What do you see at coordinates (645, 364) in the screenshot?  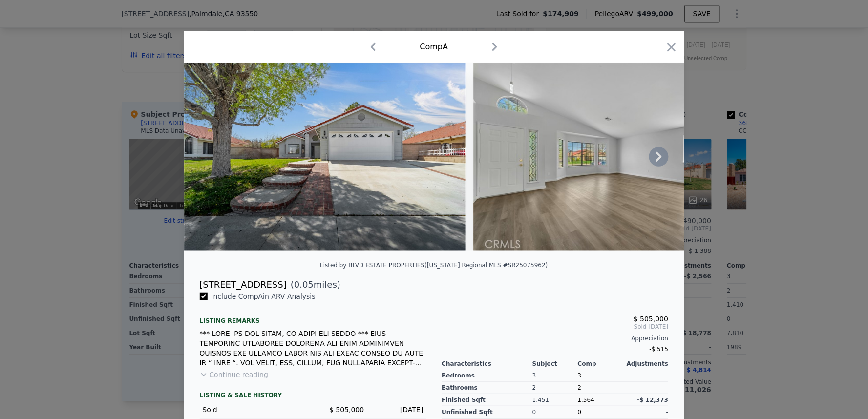 I see `div: Adjustments` at bounding box center [645, 364].